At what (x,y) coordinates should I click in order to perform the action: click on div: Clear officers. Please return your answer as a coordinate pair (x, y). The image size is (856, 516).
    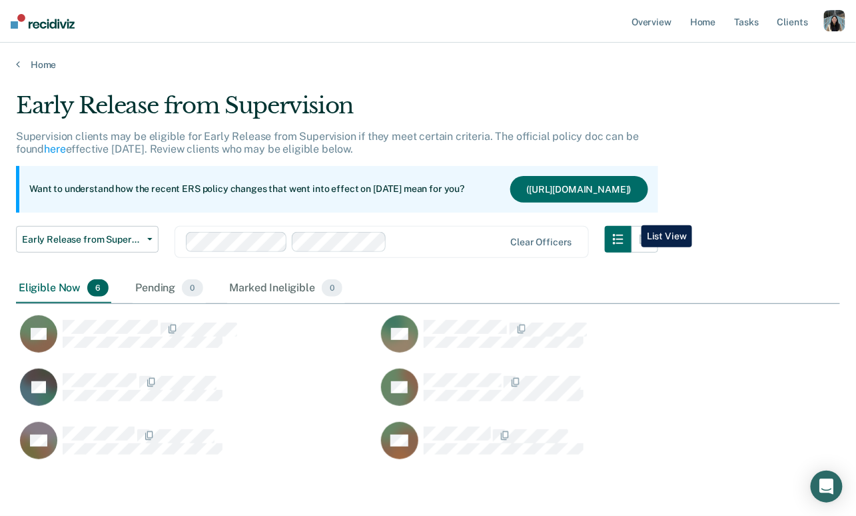
    Looking at the image, I should click on (542, 242).